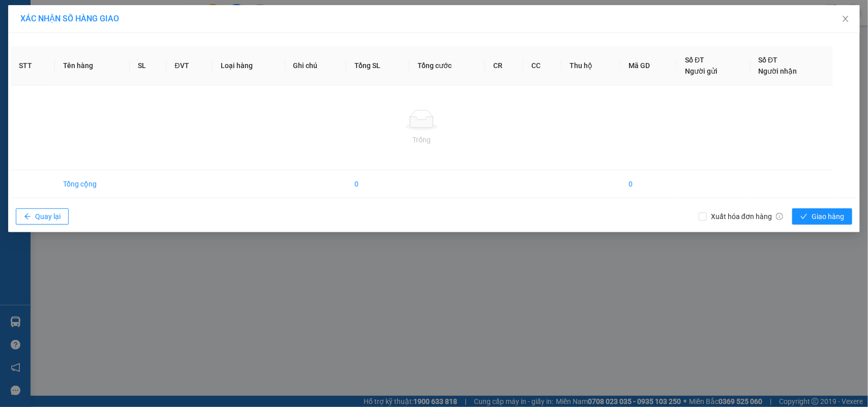 This screenshot has height=407, width=868. Describe the element at coordinates (92, 184) in the screenshot. I see `td: Tổng cộng` at that location.